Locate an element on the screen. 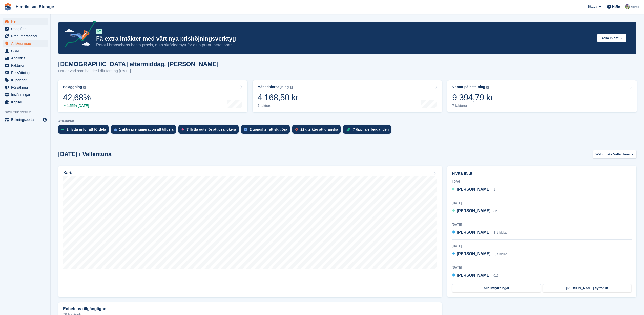 This screenshot has height=315, width=644. a: 22 utsikter att granska is located at coordinates (318, 130).